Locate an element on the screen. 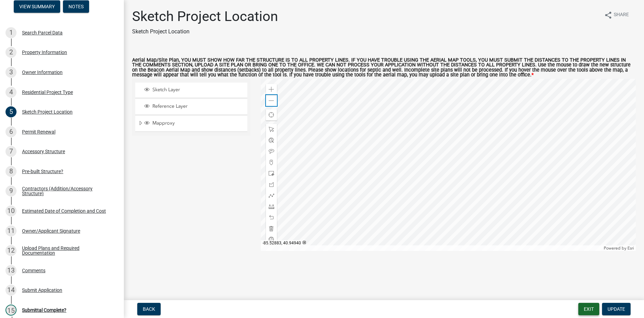 Image resolution: width=644 pixels, height=318 pixels. button: Exit is located at coordinates (588, 309).